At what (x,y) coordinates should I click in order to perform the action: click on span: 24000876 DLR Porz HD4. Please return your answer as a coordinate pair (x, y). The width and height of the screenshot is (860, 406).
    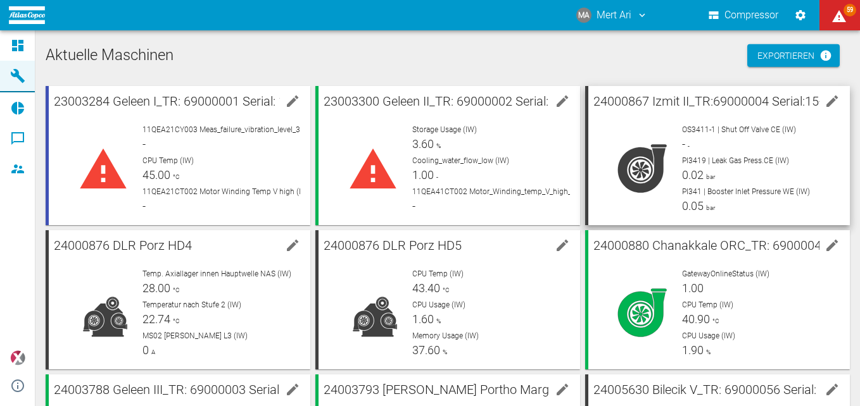
    Looking at the image, I should click on (123, 246).